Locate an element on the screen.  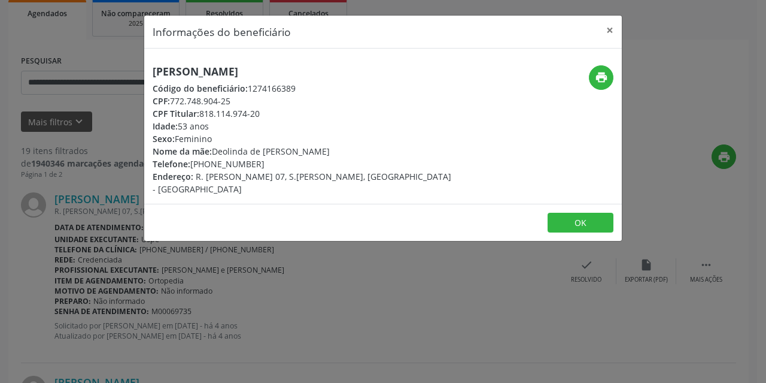
span: CPF Titular: is located at coordinates (176, 113).